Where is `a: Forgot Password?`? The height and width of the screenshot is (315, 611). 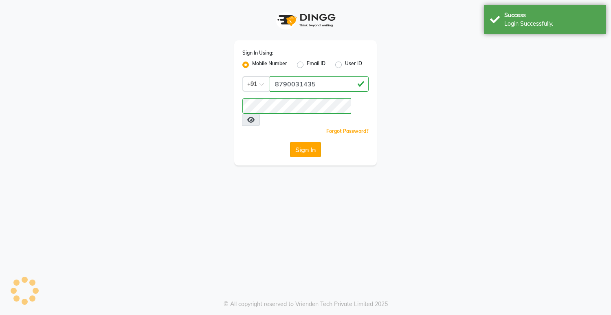
a: Forgot Password? is located at coordinates (348, 131).